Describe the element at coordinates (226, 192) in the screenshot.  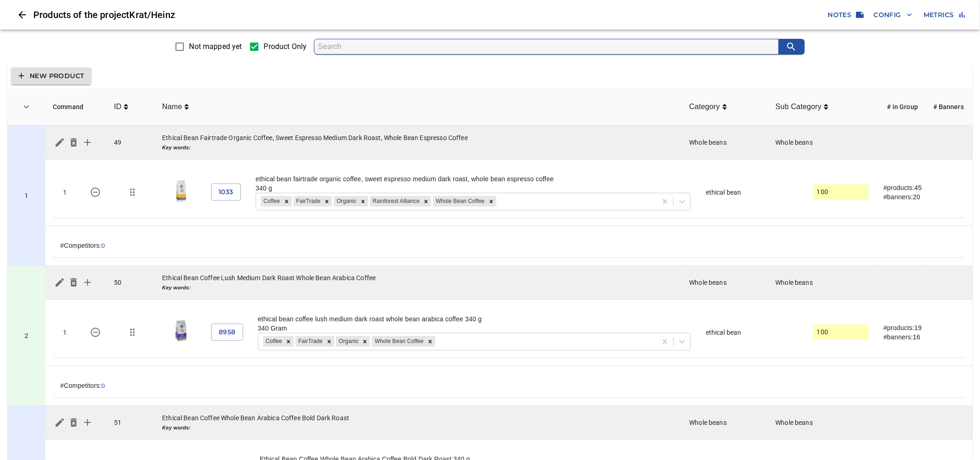
I see `span: 1033` at that location.